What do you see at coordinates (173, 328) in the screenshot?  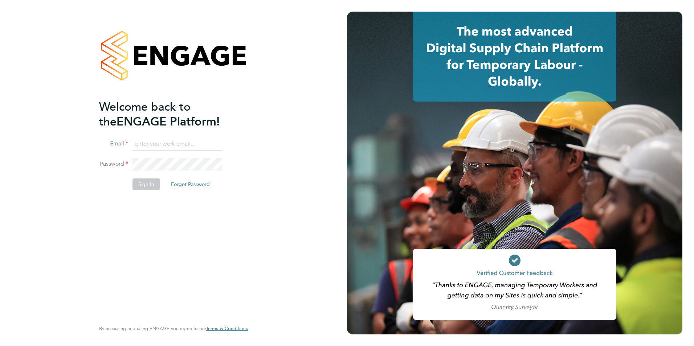 I see `span: By accessing and using ENGAGE you agree to our` at bounding box center [173, 328].